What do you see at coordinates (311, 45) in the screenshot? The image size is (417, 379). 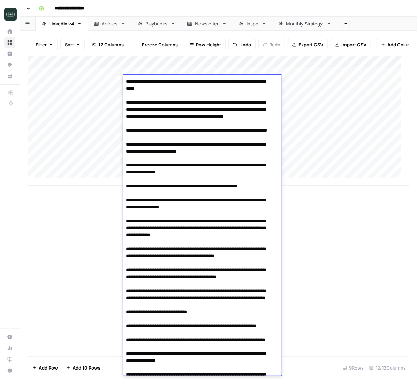 I see `span: Export CSV` at bounding box center [311, 45].